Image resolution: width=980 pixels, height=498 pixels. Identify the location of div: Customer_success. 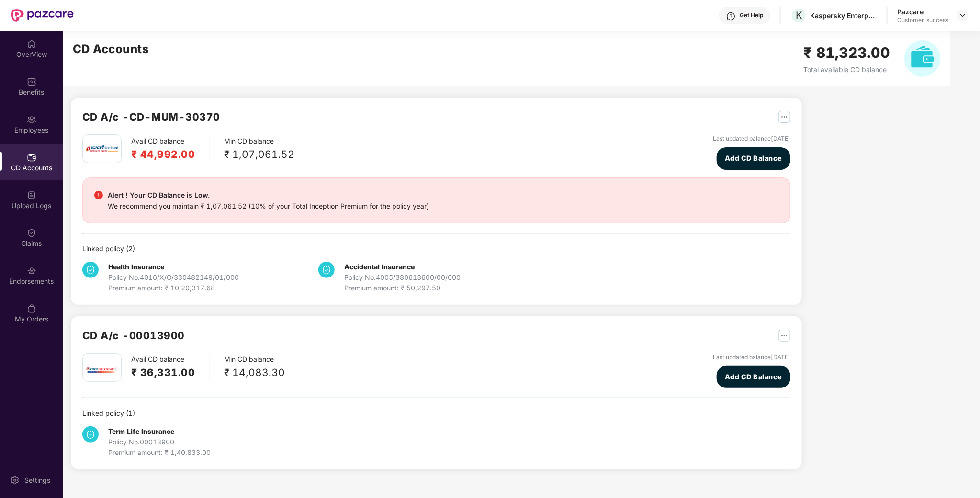
(922, 20).